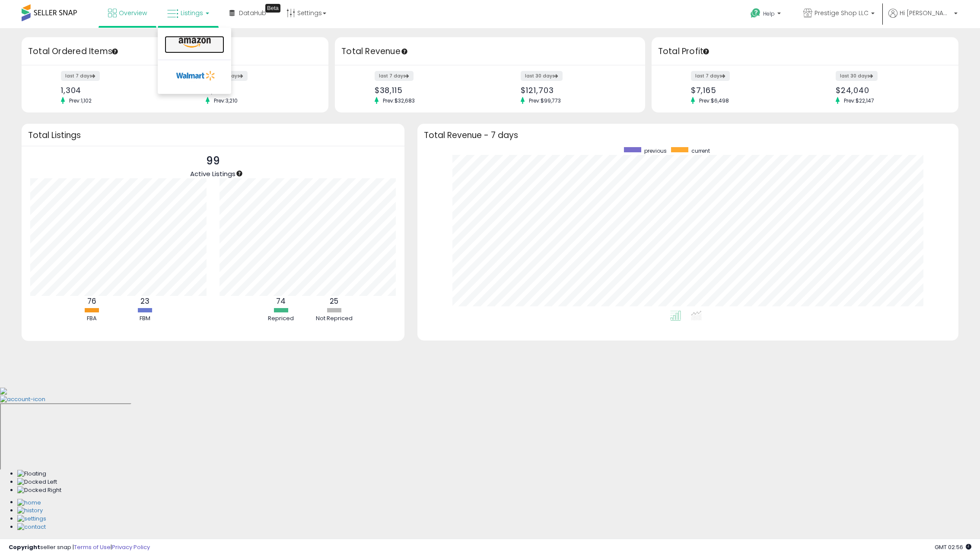 This screenshot has width=980, height=556. Describe the element at coordinates (745, 90) in the screenshot. I see `div: $7,165` at that location.